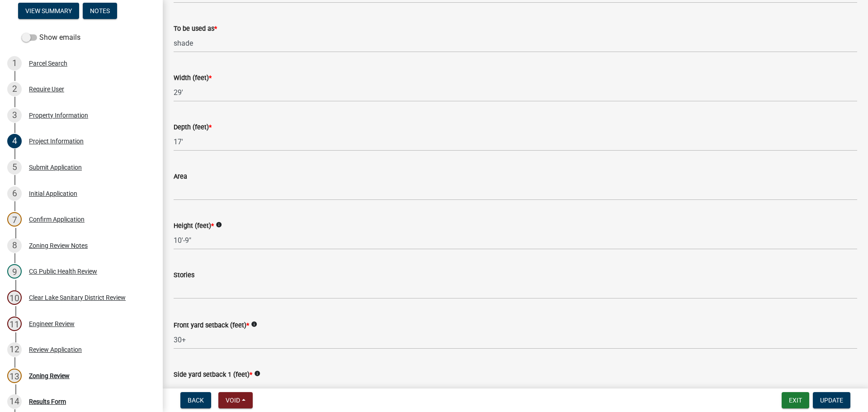 Image resolution: width=868 pixels, height=412 pixels. What do you see at coordinates (58, 245) in the screenshot?
I see `div: Zoning Review Notes` at bounding box center [58, 245].